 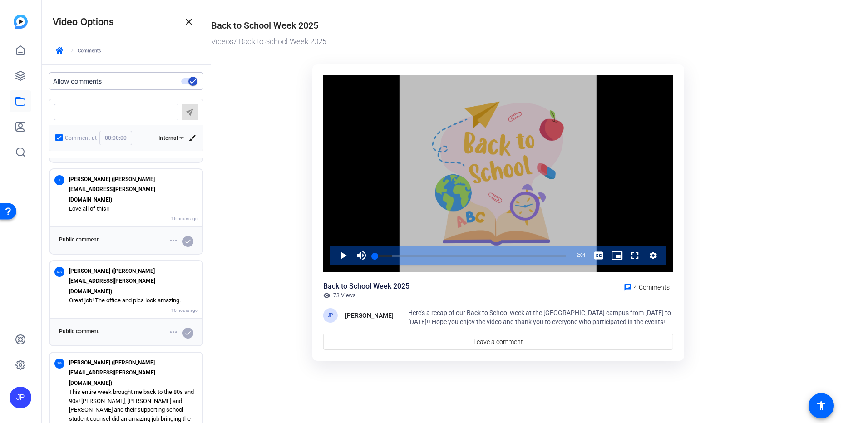 What do you see at coordinates (617, 256) in the screenshot?
I see `button: Picture-in-Picture` at bounding box center [617, 256].